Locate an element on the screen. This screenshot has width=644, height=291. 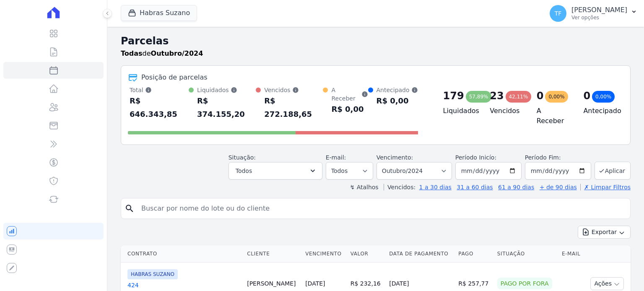
a: 31 a 60 dias is located at coordinates (475, 187).